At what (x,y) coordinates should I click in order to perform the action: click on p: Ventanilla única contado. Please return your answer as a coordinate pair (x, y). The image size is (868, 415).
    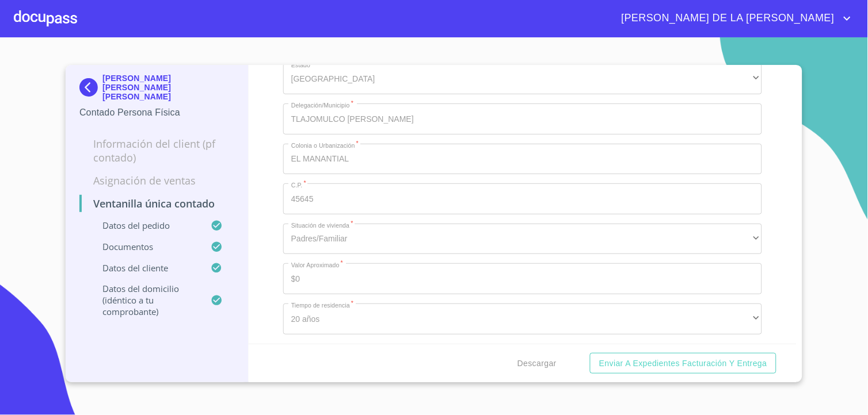
    Looking at the image, I should click on (156, 204).